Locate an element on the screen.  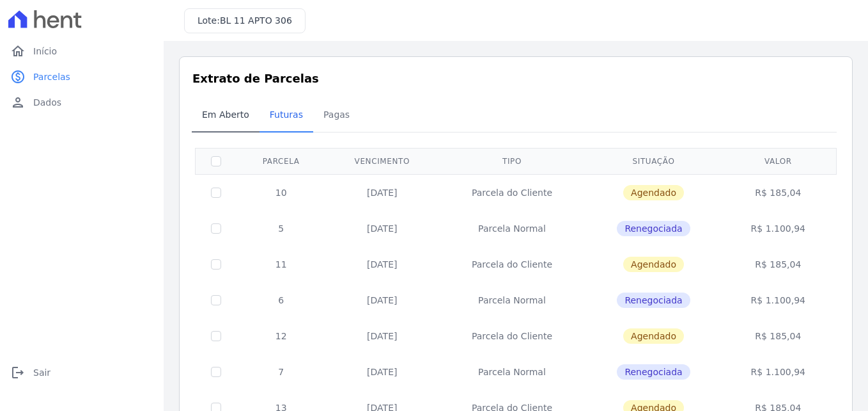
span: Futuras is located at coordinates (286, 115).